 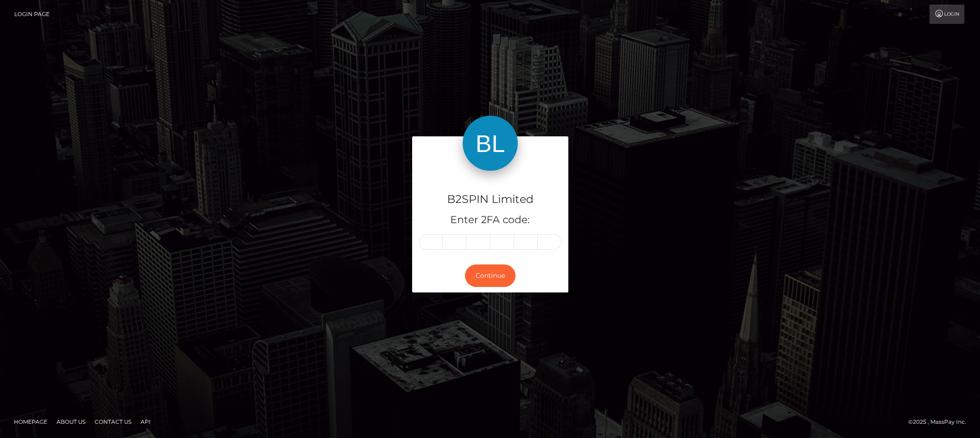 I want to click on a: About Us, so click(x=71, y=421).